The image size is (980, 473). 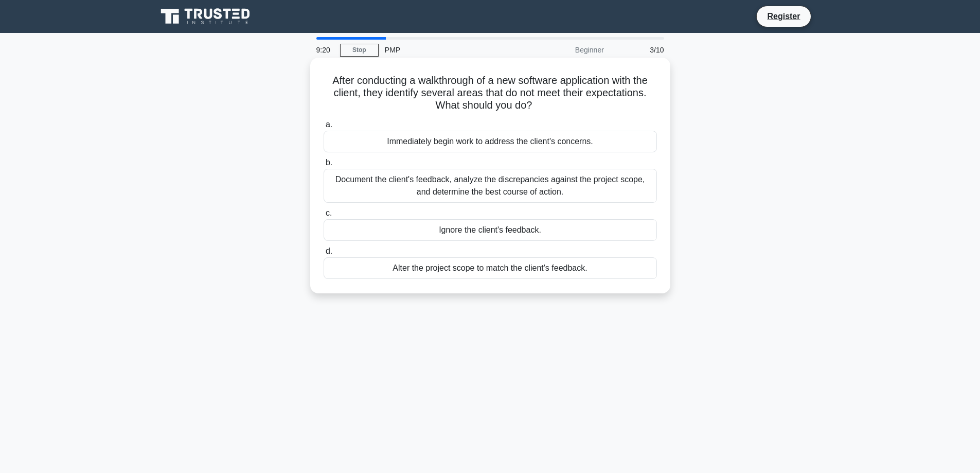 What do you see at coordinates (491, 230) in the screenshot?
I see `div: Ignore the client's feedback.` at bounding box center [491, 230].